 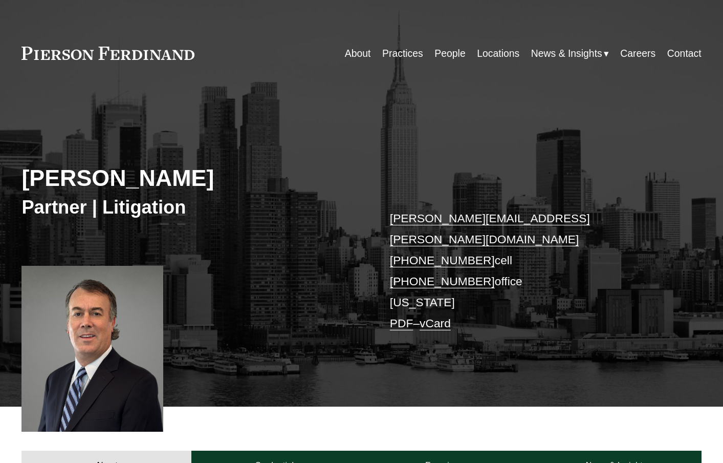 I want to click on a: vCard, so click(x=435, y=323).